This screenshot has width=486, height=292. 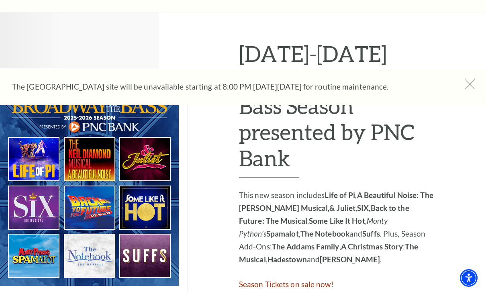 I want to click on strong: Hadestown, so click(x=287, y=259).